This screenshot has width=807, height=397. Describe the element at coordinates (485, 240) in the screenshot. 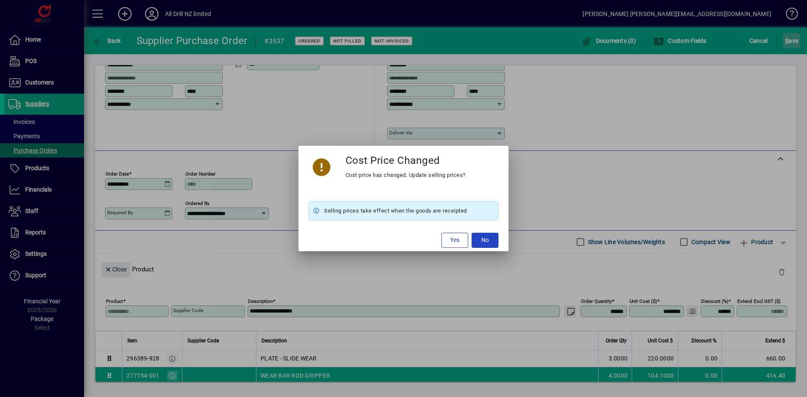

I see `button: No` at that location.